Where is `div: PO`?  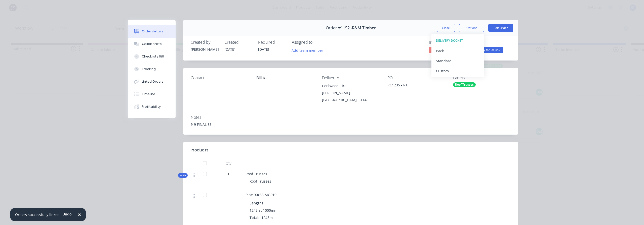
div: PO is located at coordinates (416, 78).